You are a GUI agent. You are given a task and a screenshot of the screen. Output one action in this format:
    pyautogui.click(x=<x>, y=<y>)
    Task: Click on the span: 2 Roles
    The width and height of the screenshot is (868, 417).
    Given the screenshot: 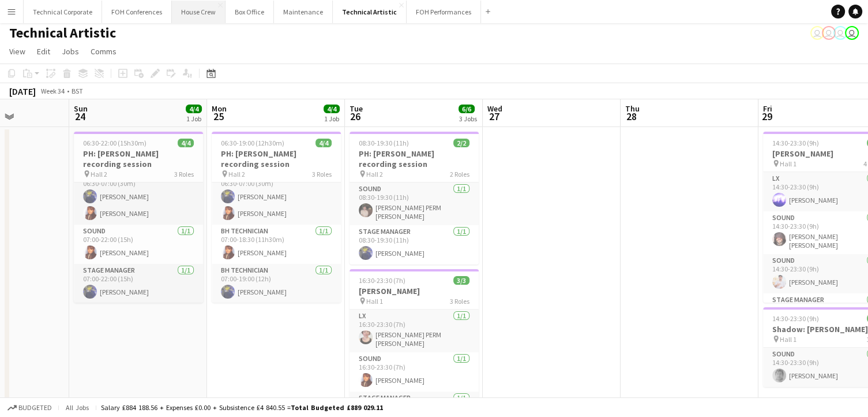 What is the action you would take?
    pyautogui.click(x=459, y=174)
    